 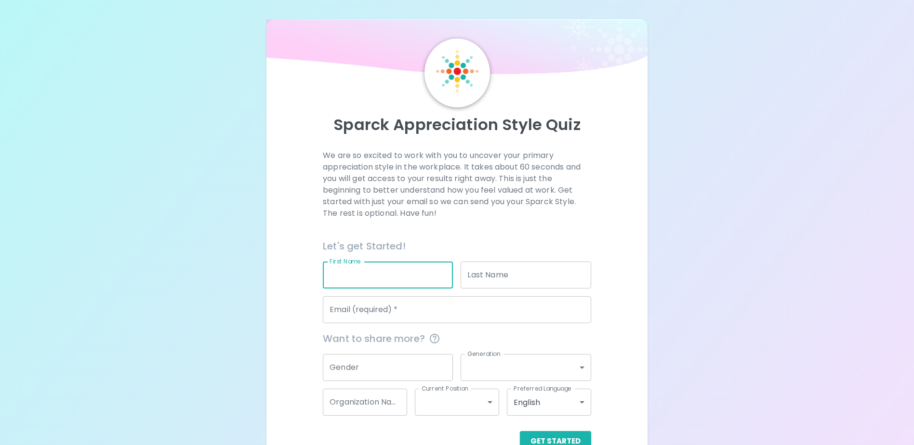 I want to click on img: Sparck Logo, so click(x=457, y=71).